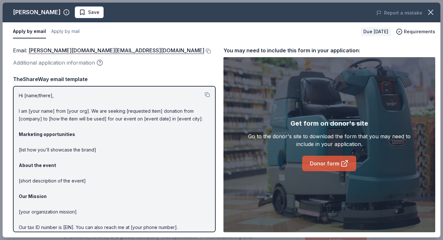  What do you see at coordinates (114, 63) in the screenshot?
I see `div: Additional application information` at bounding box center [114, 63].